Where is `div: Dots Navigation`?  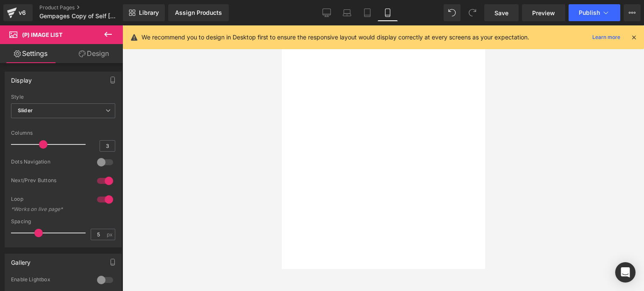
div: Dots Navigation is located at coordinates (49, 162).